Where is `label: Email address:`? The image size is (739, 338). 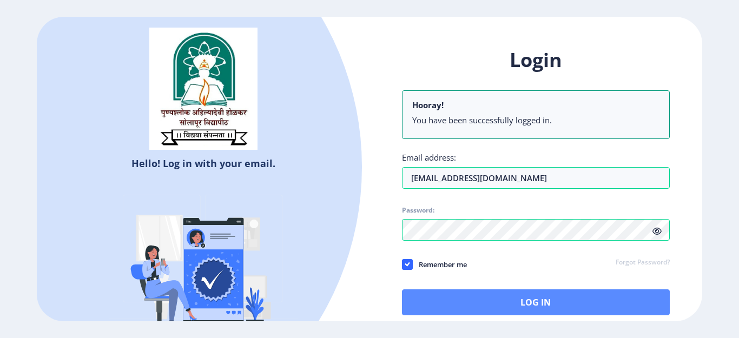 label: Email address: is located at coordinates (429, 157).